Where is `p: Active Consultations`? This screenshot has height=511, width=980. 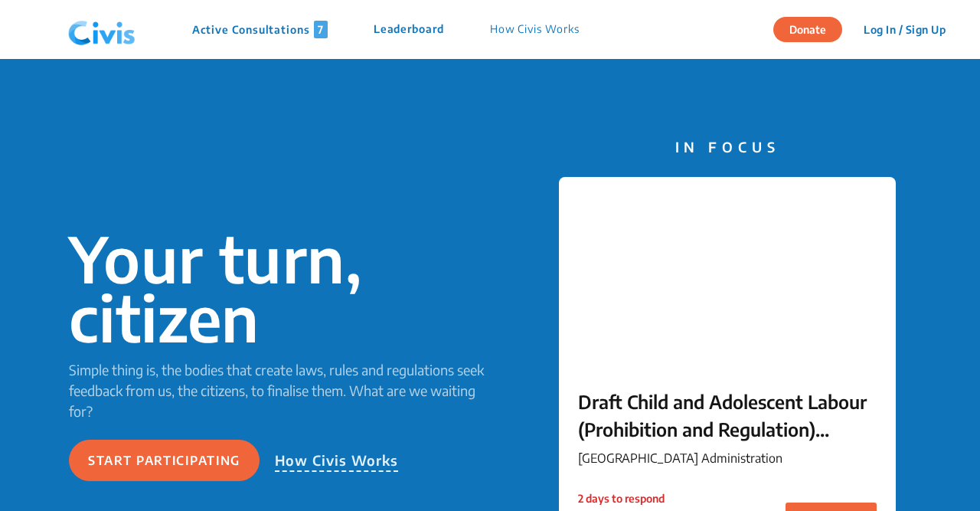
p: Active Consultations is located at coordinates (259, 29).